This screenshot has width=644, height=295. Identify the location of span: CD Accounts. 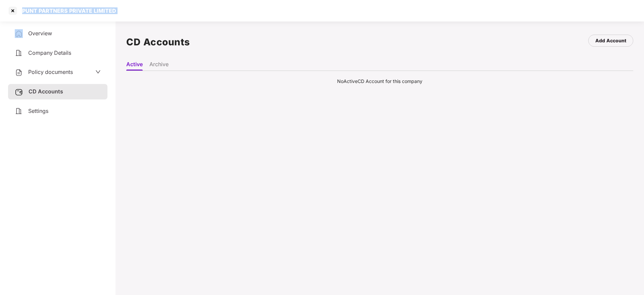
(46, 91).